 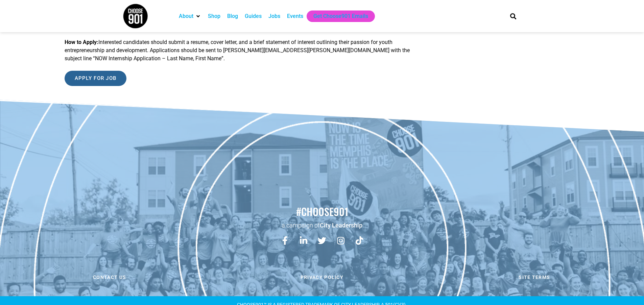 What do you see at coordinates (534, 277) in the screenshot?
I see `a: Site Terms` at bounding box center [534, 277].